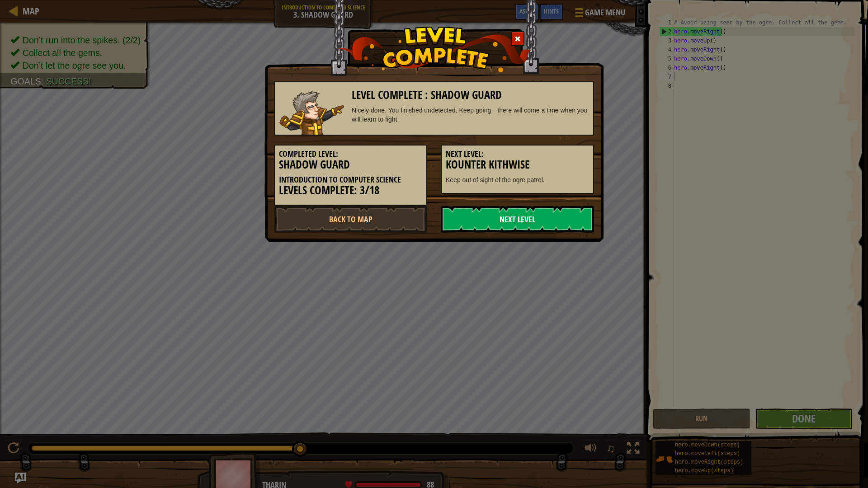 The image size is (868, 488). I want to click on p: Keep out of sight of the ogre patrol., so click(517, 179).